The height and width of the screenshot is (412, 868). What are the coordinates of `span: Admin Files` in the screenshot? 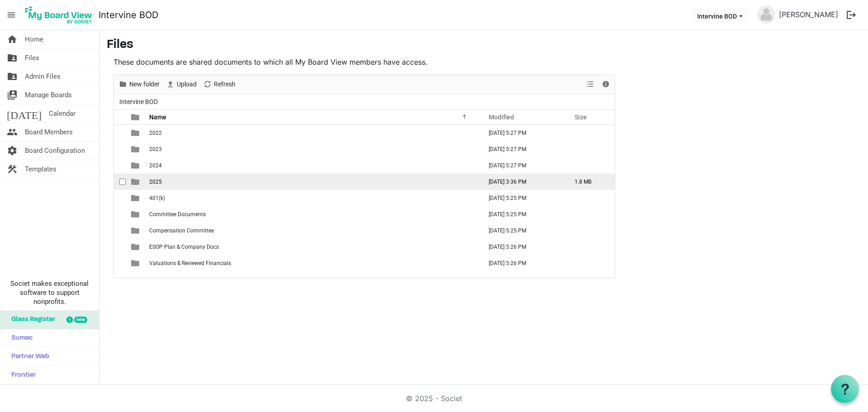 It's located at (42, 76).